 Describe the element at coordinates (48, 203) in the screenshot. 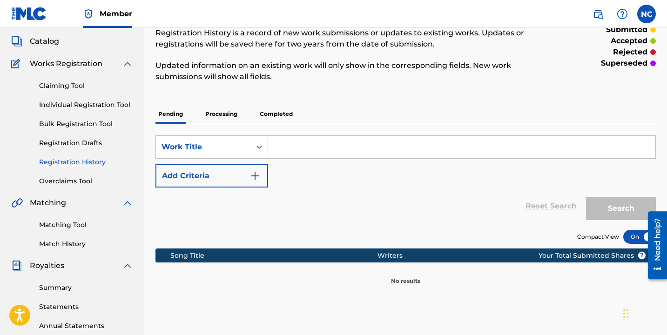

I see `span: Matching` at that location.